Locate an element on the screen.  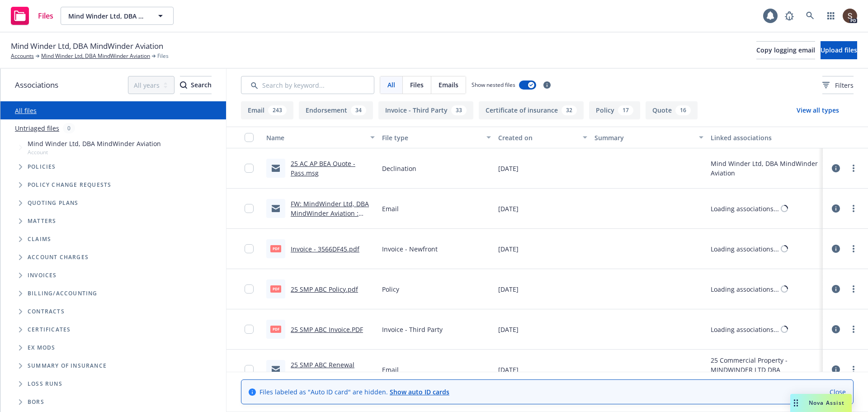
div: Drag to move is located at coordinates (796, 404).